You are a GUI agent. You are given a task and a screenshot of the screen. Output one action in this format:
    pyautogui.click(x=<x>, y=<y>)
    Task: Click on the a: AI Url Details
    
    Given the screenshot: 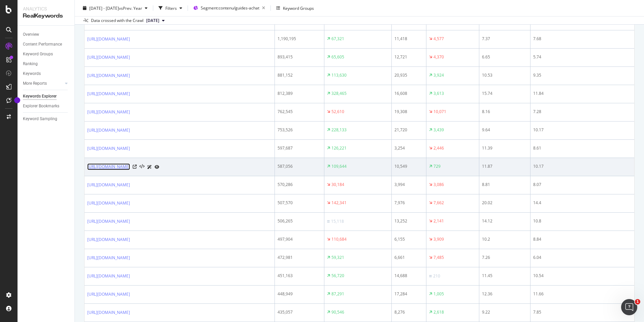 What is the action you would take?
    pyautogui.click(x=150, y=167)
    